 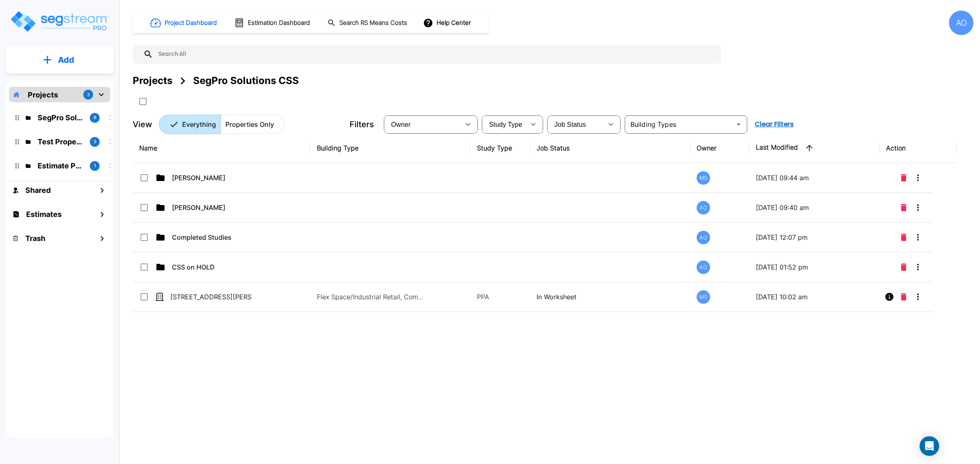 I want to click on button: Clear Filters, so click(x=774, y=124).